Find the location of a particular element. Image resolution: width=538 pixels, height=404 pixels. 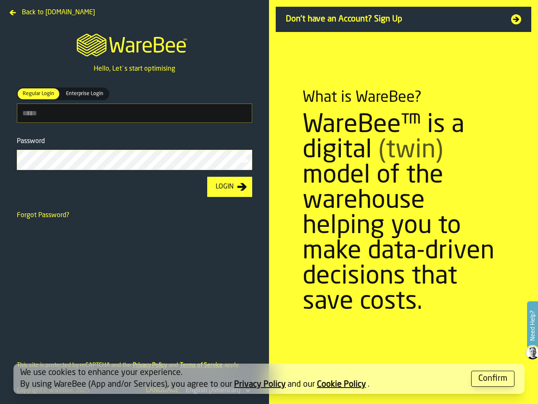

span: Regular Login is located at coordinates (38, 94).